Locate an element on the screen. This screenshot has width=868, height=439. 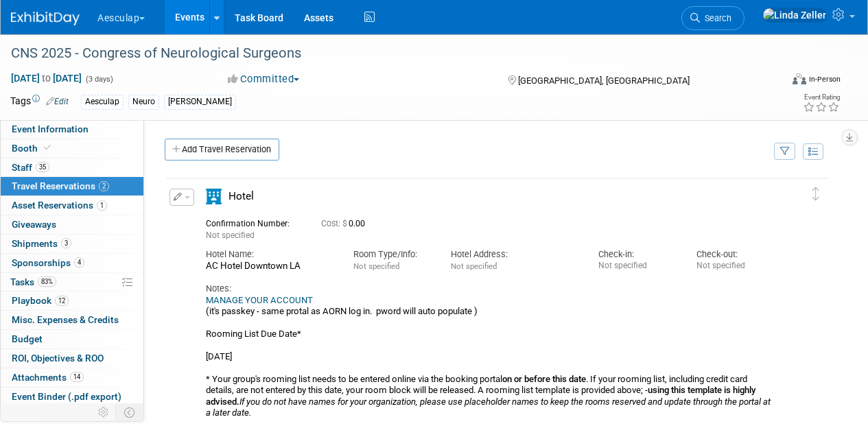
a: Booth is located at coordinates (72, 148).